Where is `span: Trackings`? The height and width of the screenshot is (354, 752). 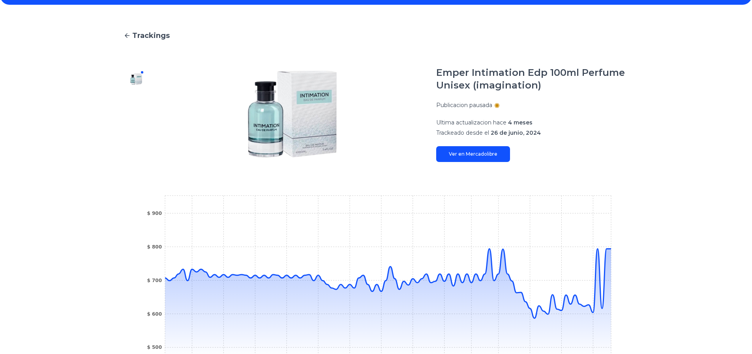 span: Trackings is located at coordinates (151, 36).